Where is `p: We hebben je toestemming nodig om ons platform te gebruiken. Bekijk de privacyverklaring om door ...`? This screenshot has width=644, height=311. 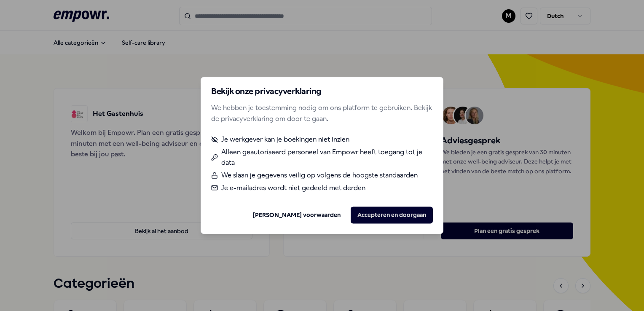
p: We hebben je toestemming nodig om ons platform te gebruiken. Bekijk de privacyverklaring om door ... is located at coordinates (322, 113).